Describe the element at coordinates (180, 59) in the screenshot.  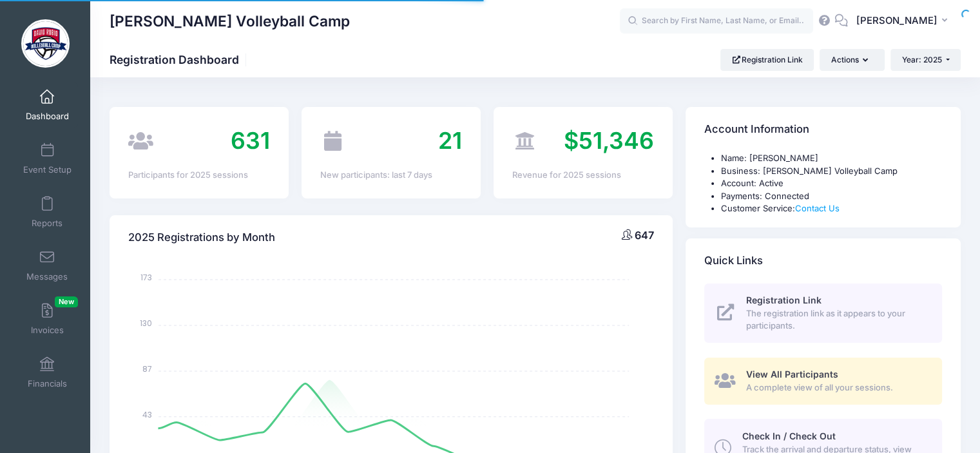
I see `h1: Registration Dashboard` at that location.